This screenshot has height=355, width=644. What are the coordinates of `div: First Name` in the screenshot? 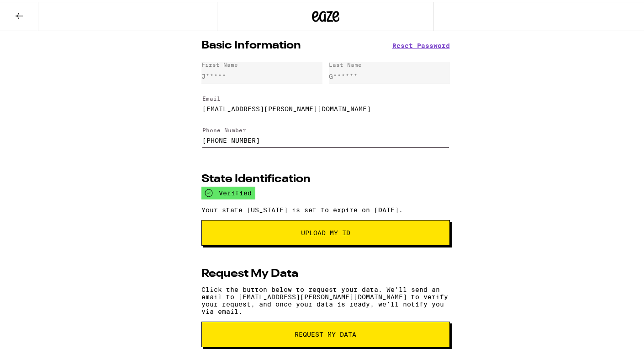 It's located at (220, 62).